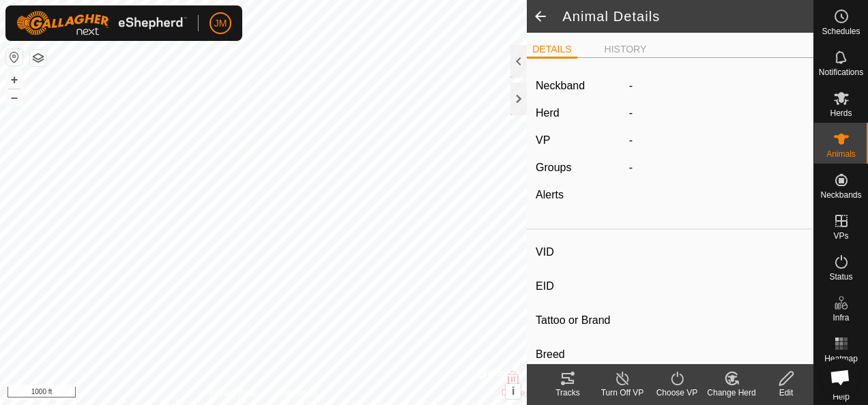 Image resolution: width=868 pixels, height=405 pixels. I want to click on span: Status, so click(841, 277).